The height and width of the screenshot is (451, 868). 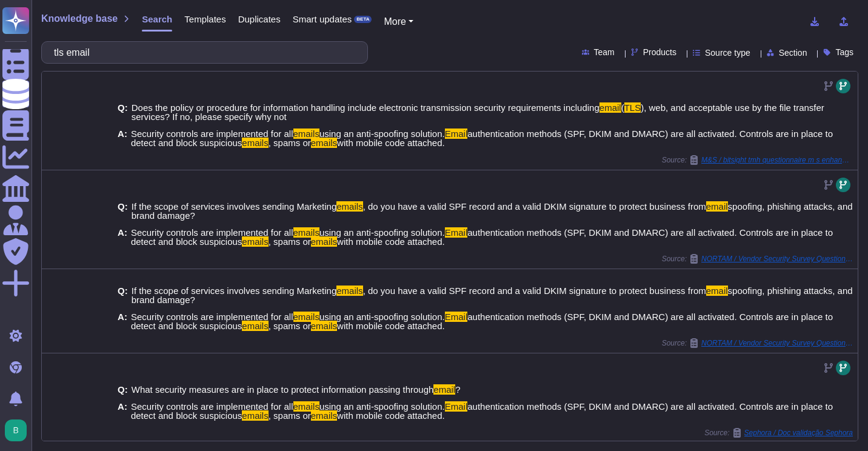 I want to click on span: Section, so click(x=793, y=53).